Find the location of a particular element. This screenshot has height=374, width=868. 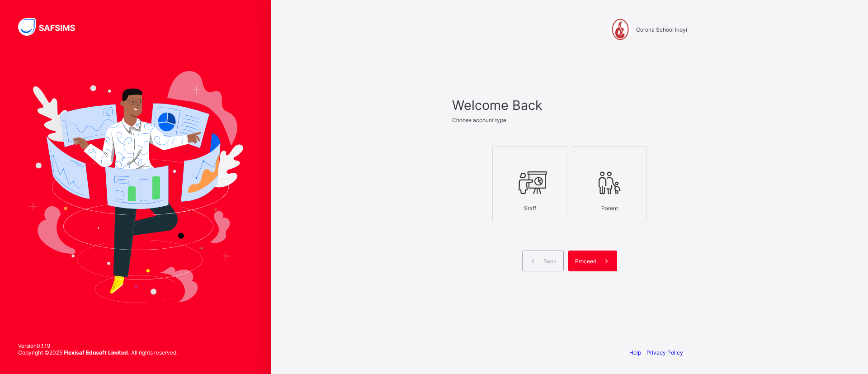

div: Staff is located at coordinates (530, 208).